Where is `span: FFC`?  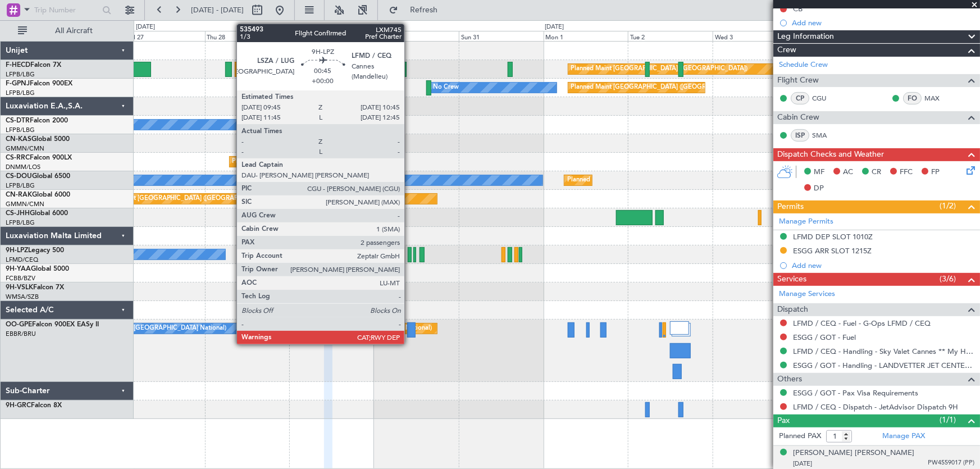 span: FFC is located at coordinates (906, 173).